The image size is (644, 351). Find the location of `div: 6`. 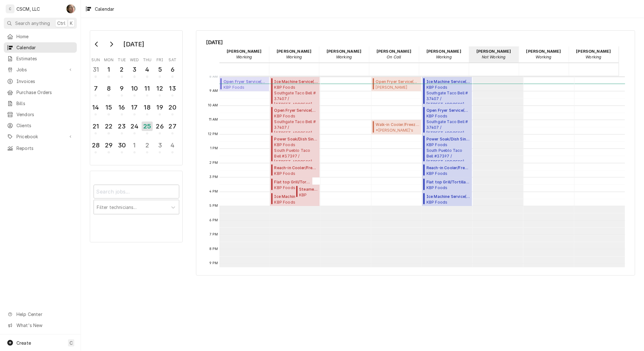

div: 6 is located at coordinates (172, 69).